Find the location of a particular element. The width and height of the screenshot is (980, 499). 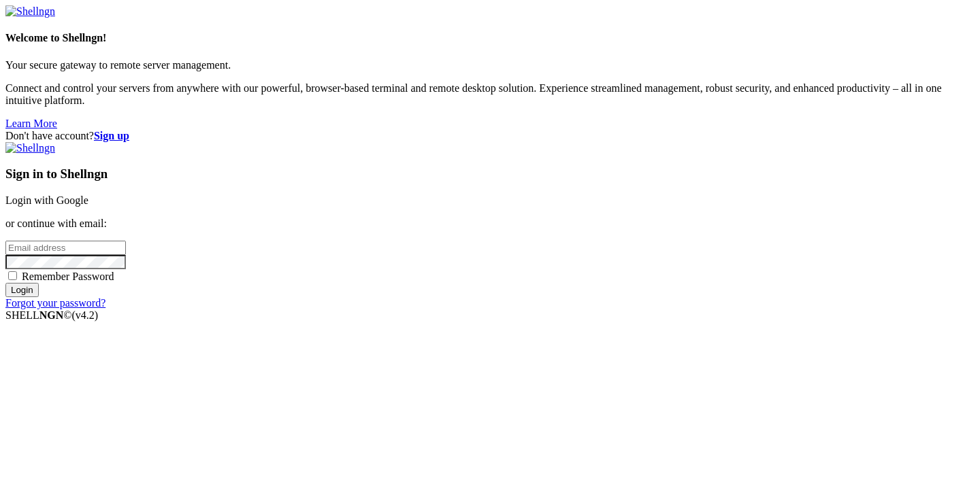

div: Don't have account? is located at coordinates (490, 136).